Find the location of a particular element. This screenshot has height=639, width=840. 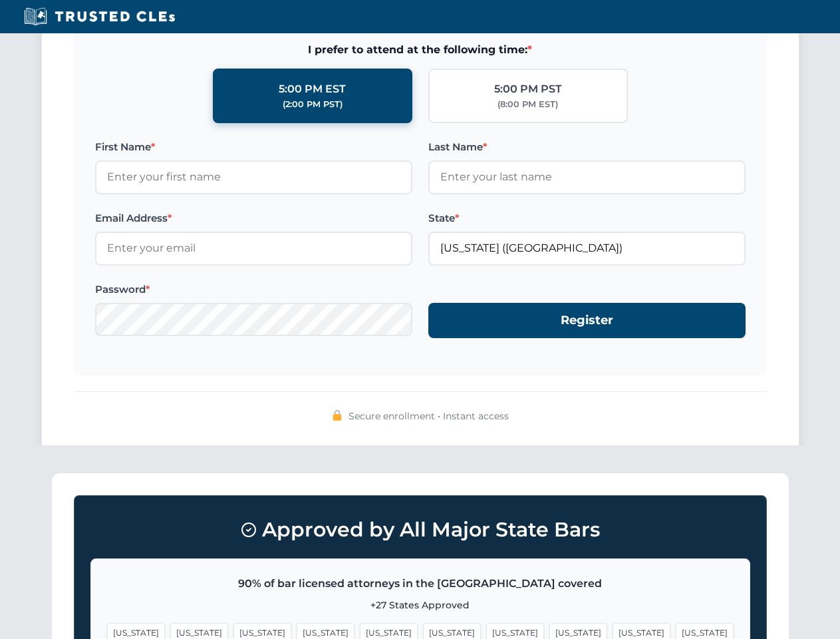

input: Florida (FL) is located at coordinates (587, 248).